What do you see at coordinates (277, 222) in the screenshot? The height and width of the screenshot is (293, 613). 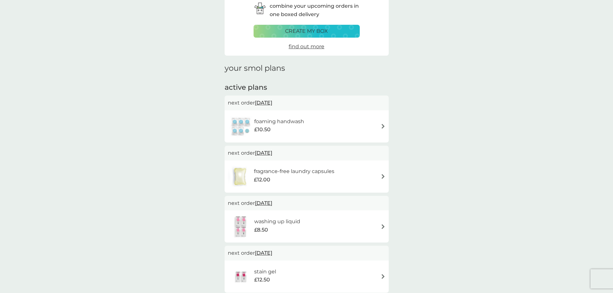 I see `h6: washing up liquid` at bounding box center [277, 222].